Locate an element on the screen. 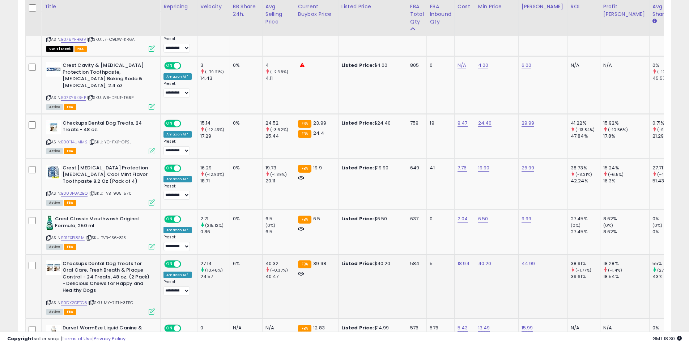  small: (27.91%) is located at coordinates (665, 270).